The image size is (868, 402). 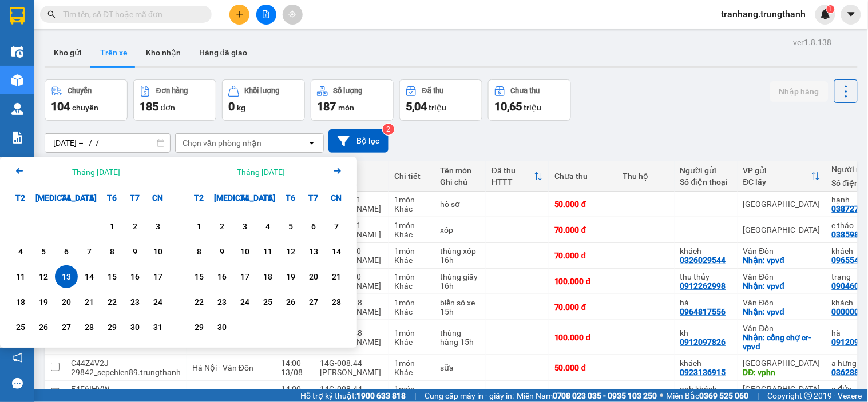 What do you see at coordinates (337, 302) in the screenshot?
I see `div: 28` at bounding box center [337, 302].